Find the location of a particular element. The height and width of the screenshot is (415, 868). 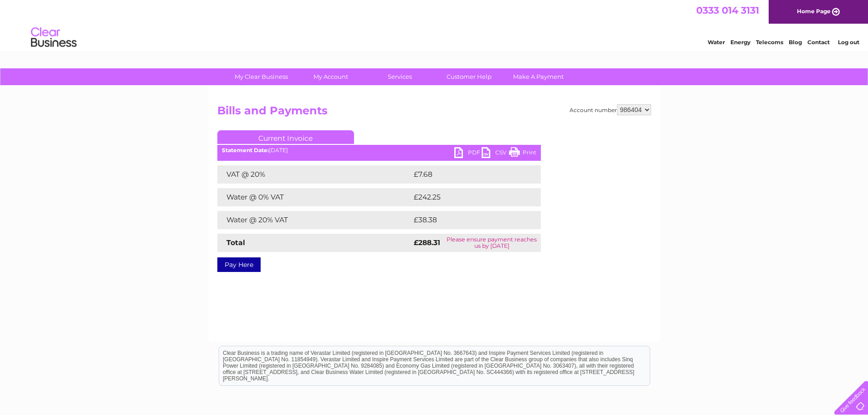

a: Water is located at coordinates (717, 42).